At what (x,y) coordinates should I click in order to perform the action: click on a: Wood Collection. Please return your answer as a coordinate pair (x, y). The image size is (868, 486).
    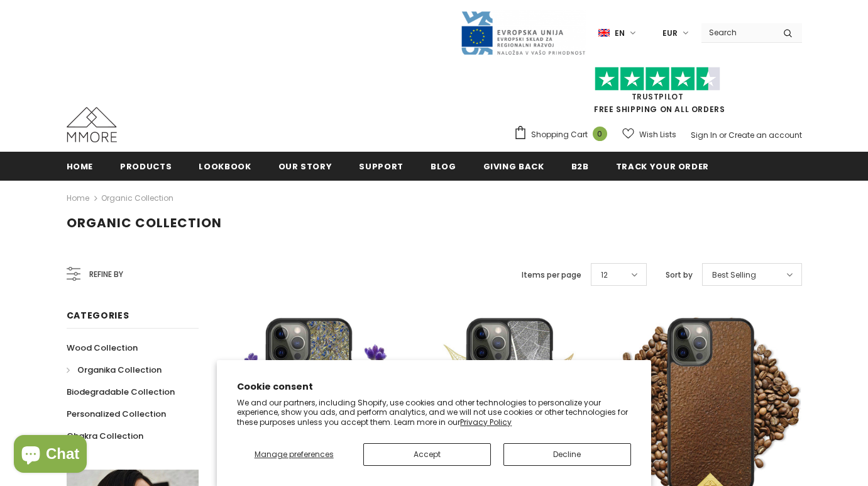
    Looking at the image, I should click on (102, 347).